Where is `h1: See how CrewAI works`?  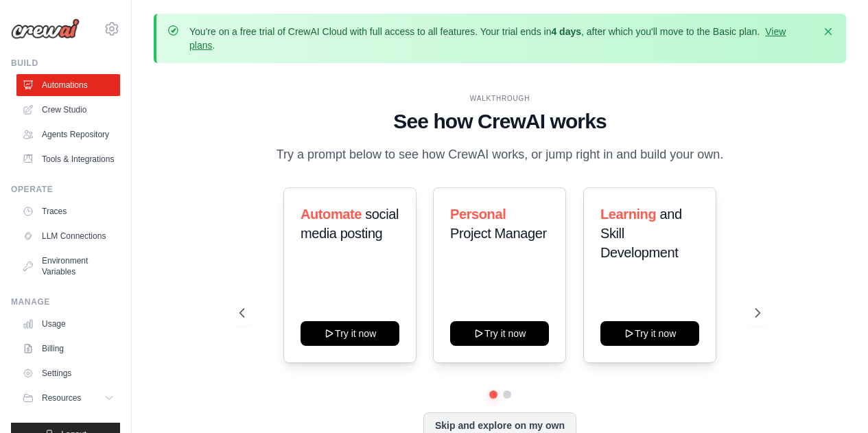 h1: See how CrewAI works is located at coordinates (500, 121).